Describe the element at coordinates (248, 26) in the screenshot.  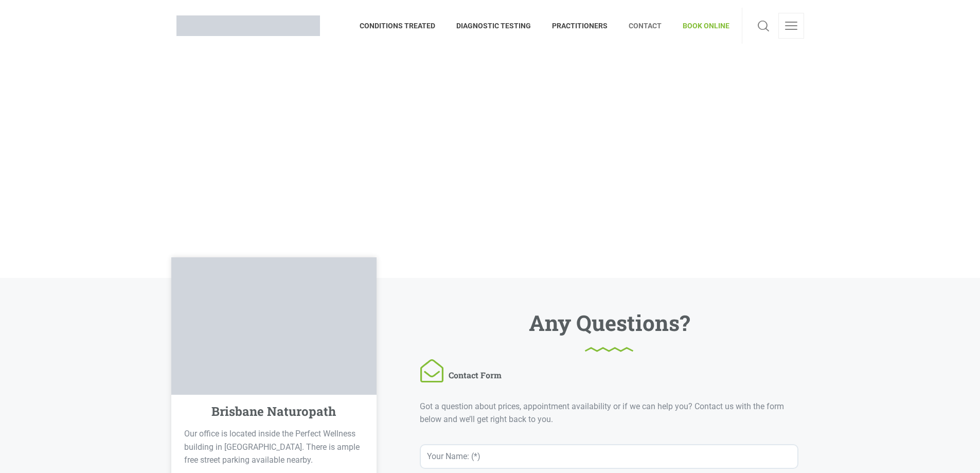
I see `img: Brisbane Naturopath` at that location.